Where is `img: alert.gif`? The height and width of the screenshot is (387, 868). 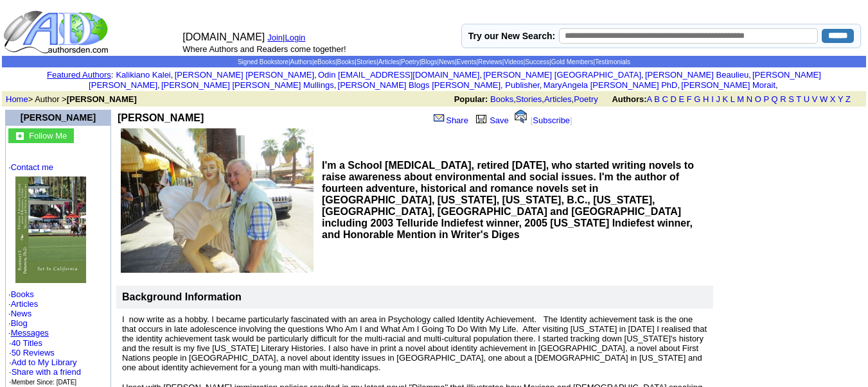
img: alert.gif is located at coordinates (520, 116).